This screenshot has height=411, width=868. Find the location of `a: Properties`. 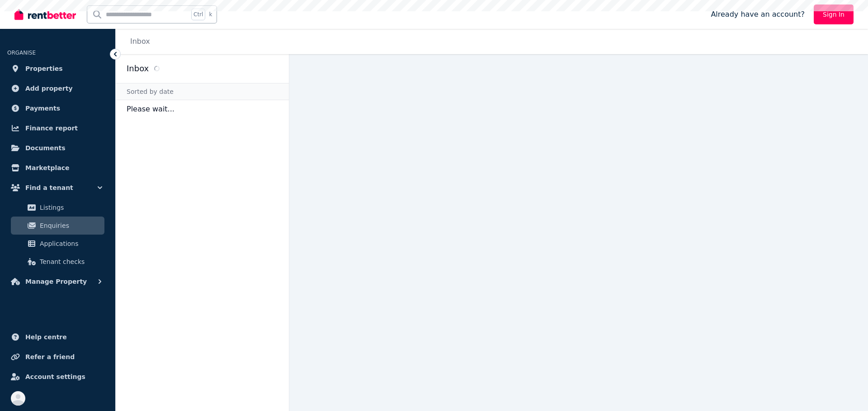

a: Properties is located at coordinates (57, 69).